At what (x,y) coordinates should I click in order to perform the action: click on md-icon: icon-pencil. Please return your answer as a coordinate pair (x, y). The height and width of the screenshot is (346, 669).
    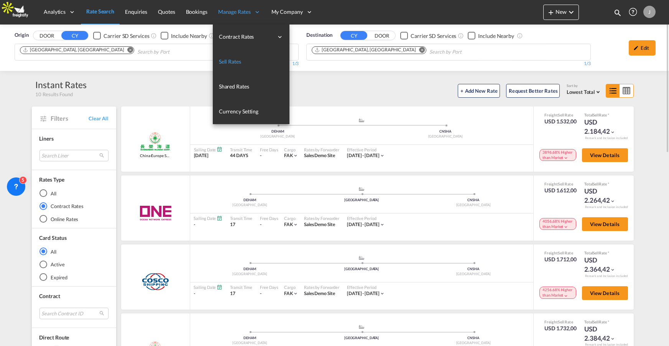
    Looking at the image, I should click on (636, 48).